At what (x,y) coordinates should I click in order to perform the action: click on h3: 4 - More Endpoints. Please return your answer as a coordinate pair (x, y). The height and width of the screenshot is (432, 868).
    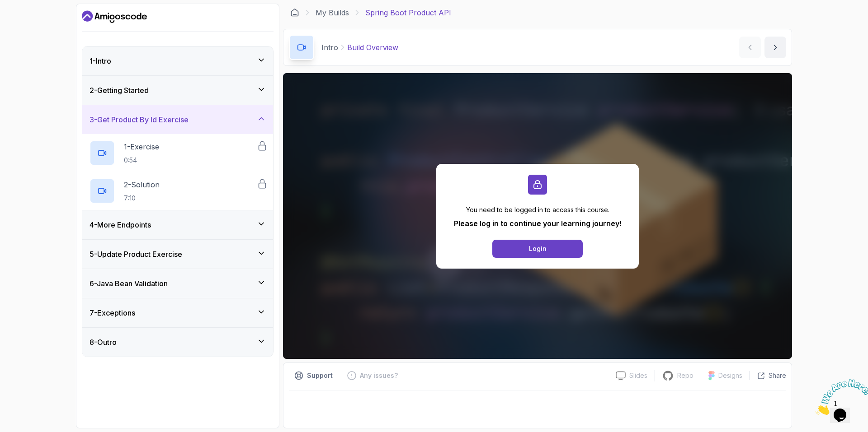
    Looking at the image, I should click on (120, 225).